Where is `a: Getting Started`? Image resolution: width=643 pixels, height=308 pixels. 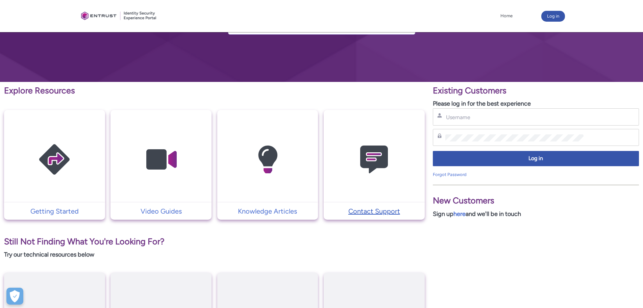
a: Getting Started is located at coordinates (54, 211).